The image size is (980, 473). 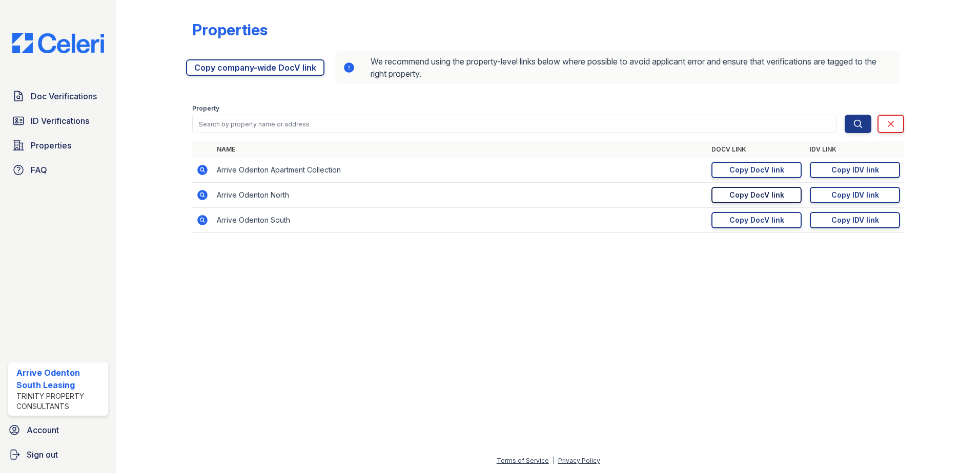 What do you see at coordinates (522, 460) in the screenshot?
I see `a: Terms of Service` at bounding box center [522, 460].